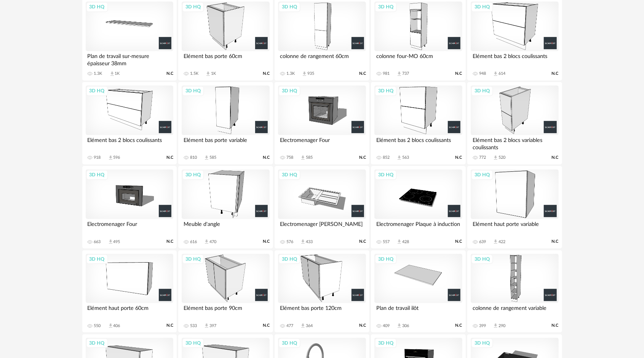 Image resolution: width=644 pixels, height=358 pixels. I want to click on a: 3D HQ Plan de travail ilôt 409 Download icon 306 N.C, so click(418, 292).